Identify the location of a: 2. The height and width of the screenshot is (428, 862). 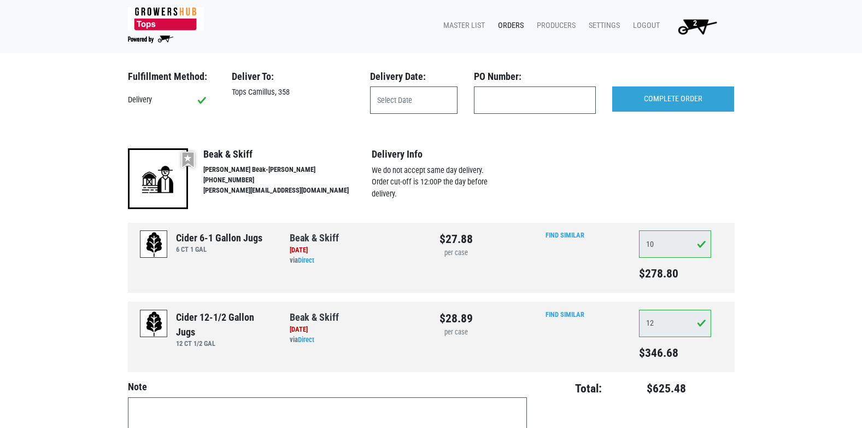
(695, 26).